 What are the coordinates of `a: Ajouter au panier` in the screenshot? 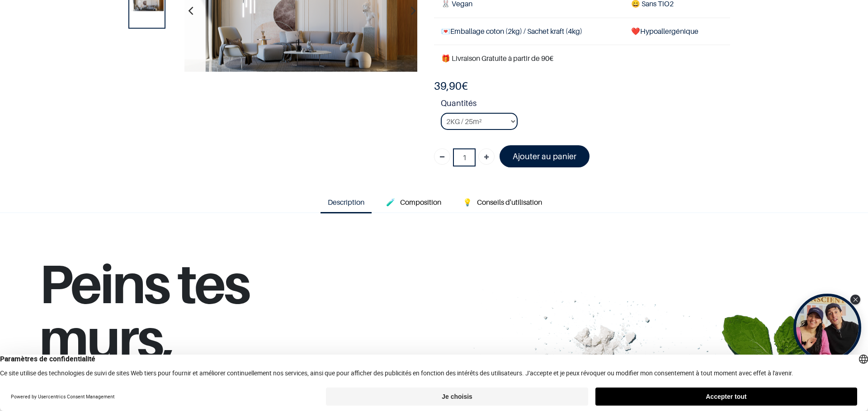 It's located at (544, 156).